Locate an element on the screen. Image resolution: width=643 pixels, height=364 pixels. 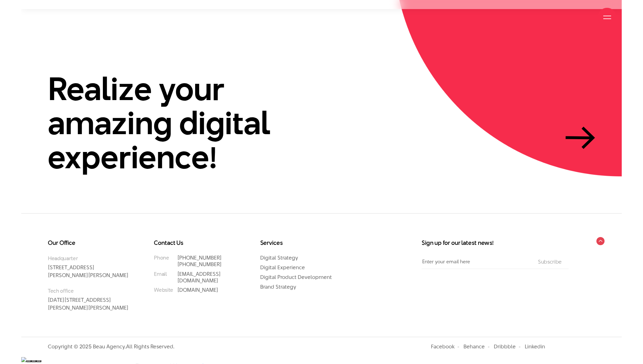
a: Realize your amazing digital experience! is located at coordinates (322, 123).